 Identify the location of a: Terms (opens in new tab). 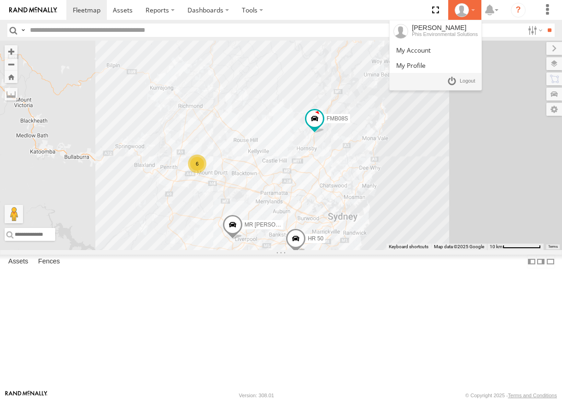
(553, 247).